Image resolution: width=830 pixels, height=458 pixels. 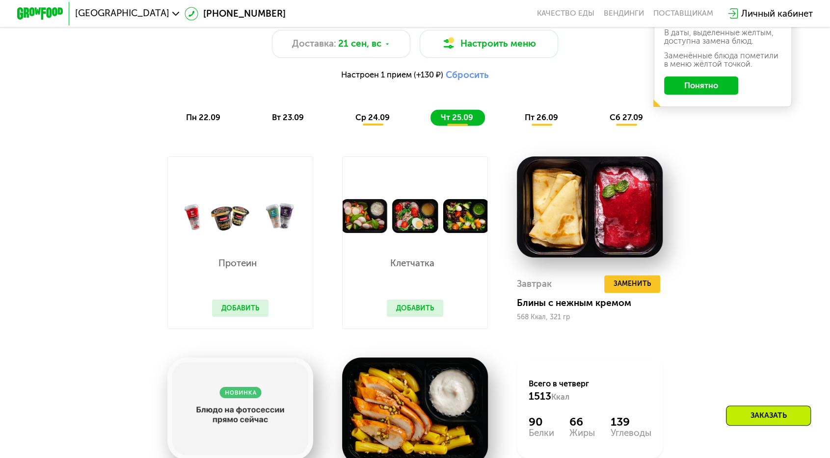 I want to click on span: пн 22.09, so click(x=203, y=117).